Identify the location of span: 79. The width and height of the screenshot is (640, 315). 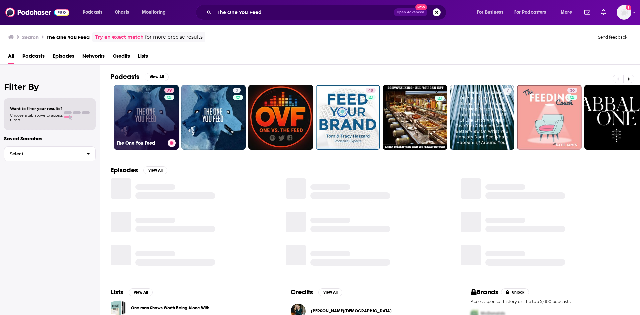
(169, 91).